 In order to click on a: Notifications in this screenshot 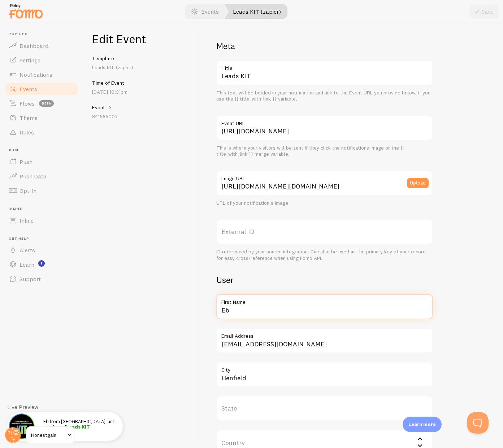, I will do `click(42, 74)`.